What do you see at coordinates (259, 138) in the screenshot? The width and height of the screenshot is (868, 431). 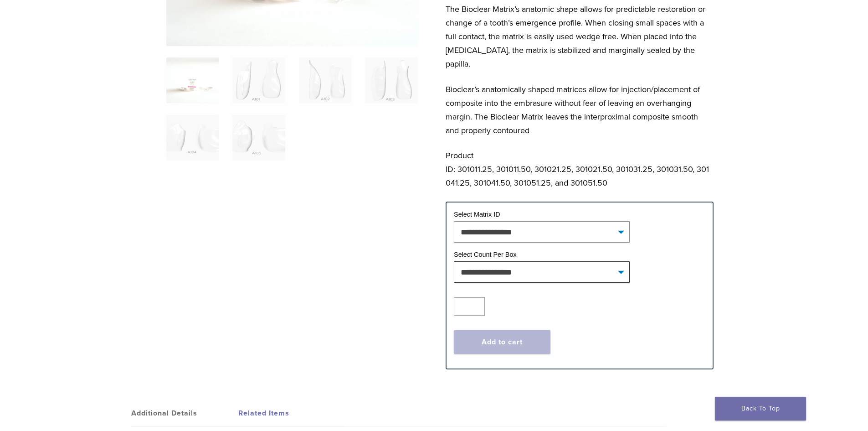 I see `img: Original Anterior Matrix - A Series - Image 6` at bounding box center [259, 138].